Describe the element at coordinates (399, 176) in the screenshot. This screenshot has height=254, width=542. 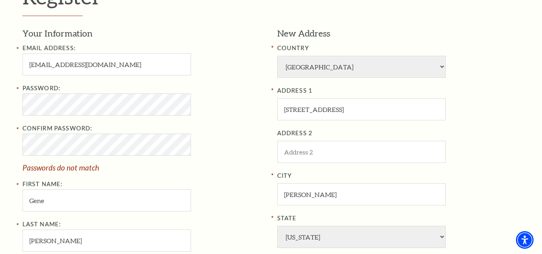
I see `label: City` at that location.